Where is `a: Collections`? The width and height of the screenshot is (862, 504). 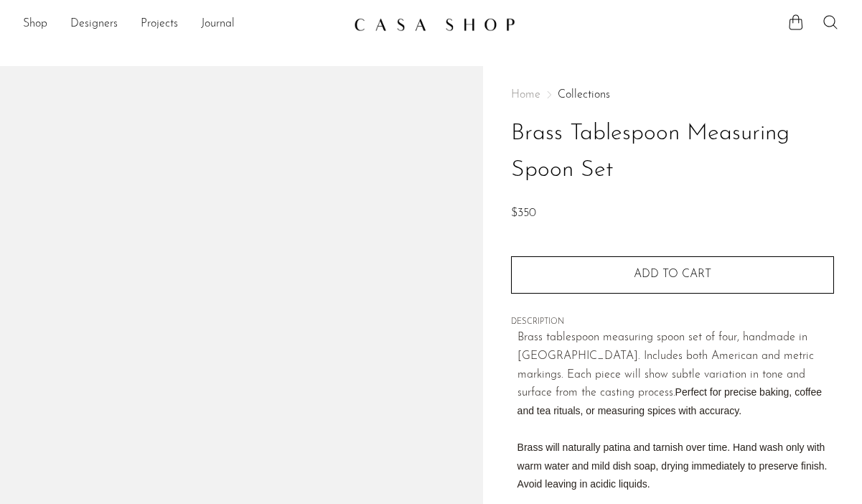 a: Collections is located at coordinates (584, 95).